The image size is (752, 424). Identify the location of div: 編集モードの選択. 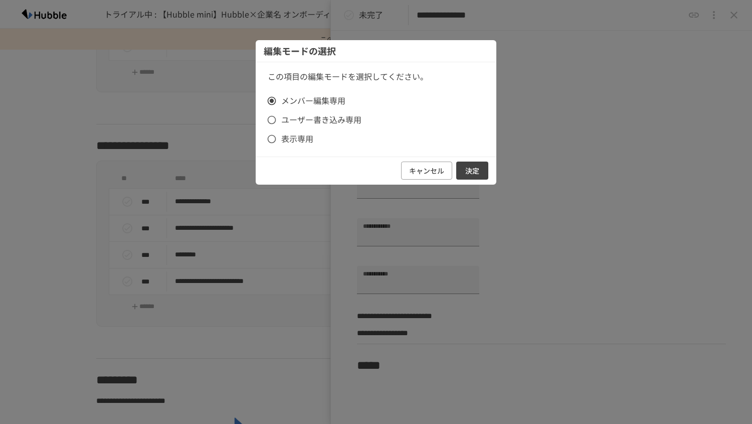
(376, 51).